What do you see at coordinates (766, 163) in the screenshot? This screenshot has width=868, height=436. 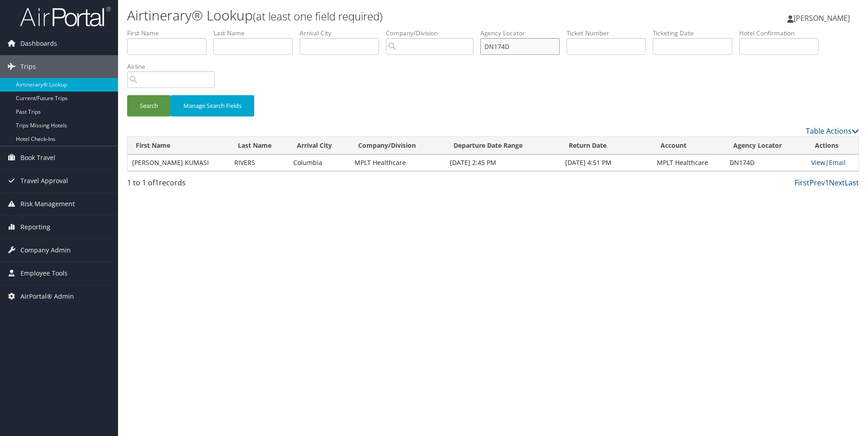 I see `td: DN174D` at bounding box center [766, 163].